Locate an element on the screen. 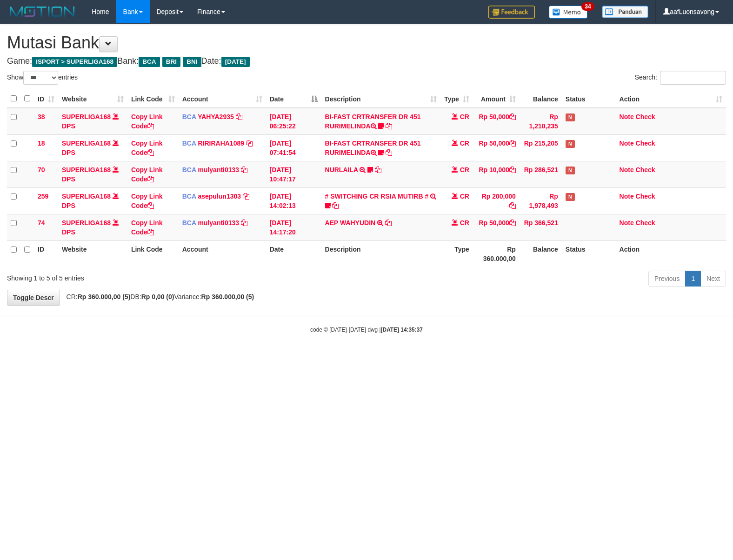 Image resolution: width=733 pixels, height=560 pixels. a: Copy AEP WAHYUDIN to clipboard is located at coordinates (388, 223).